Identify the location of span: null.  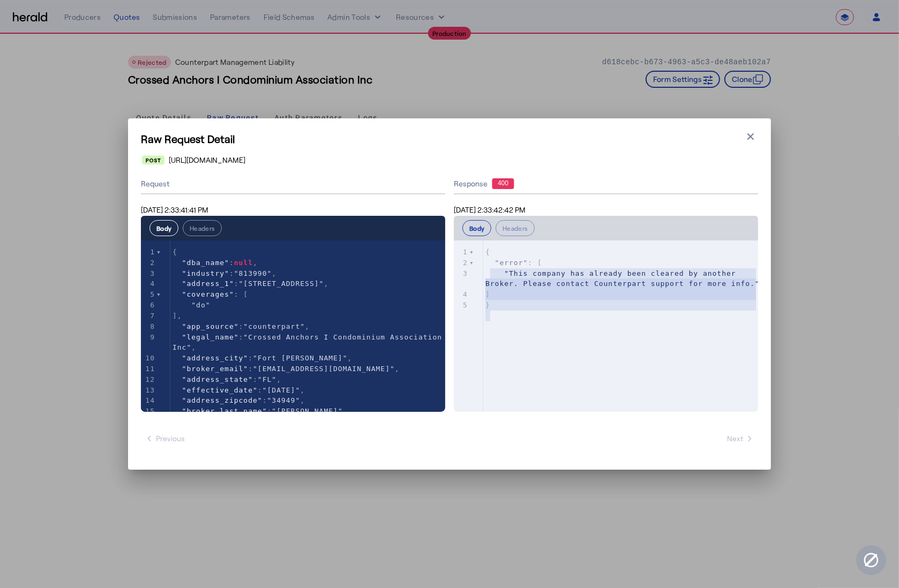
(243, 262).